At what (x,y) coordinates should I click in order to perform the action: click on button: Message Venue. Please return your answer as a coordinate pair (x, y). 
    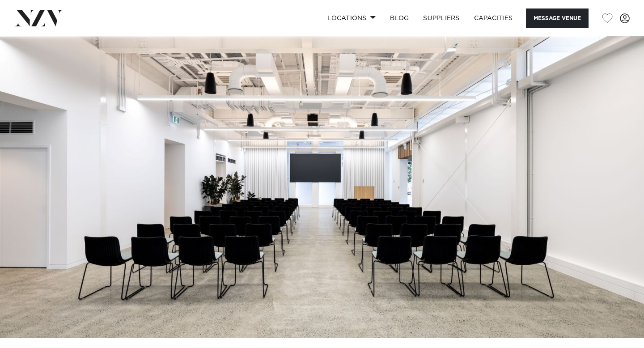
    Looking at the image, I should click on (557, 18).